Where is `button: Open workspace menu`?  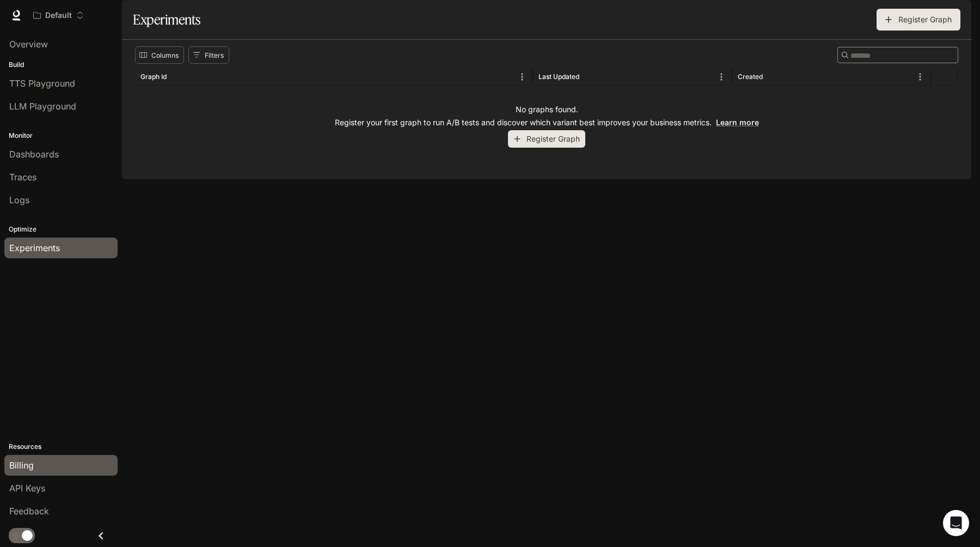 button: Open workspace menu is located at coordinates (58, 16).